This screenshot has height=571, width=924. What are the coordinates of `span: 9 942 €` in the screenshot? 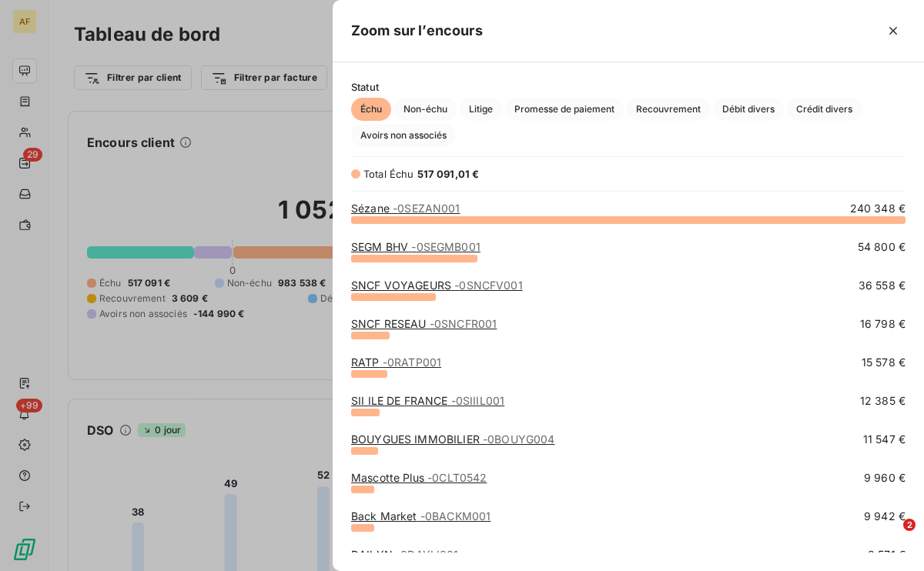 It's located at (884, 517).